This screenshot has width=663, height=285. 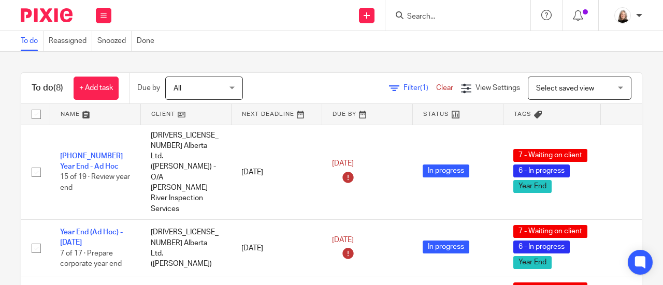 What do you see at coordinates (149, 88) in the screenshot?
I see `p: Due by` at bounding box center [149, 88].